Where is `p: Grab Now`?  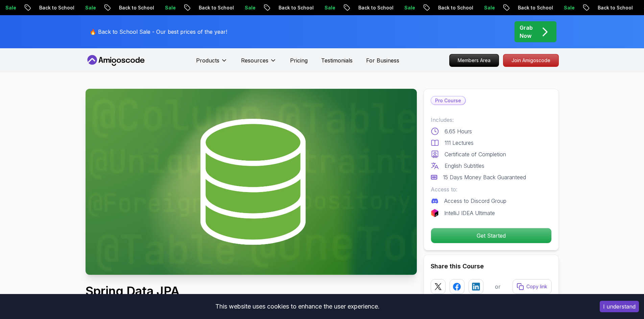
p: Grab Now is located at coordinates (526, 32).